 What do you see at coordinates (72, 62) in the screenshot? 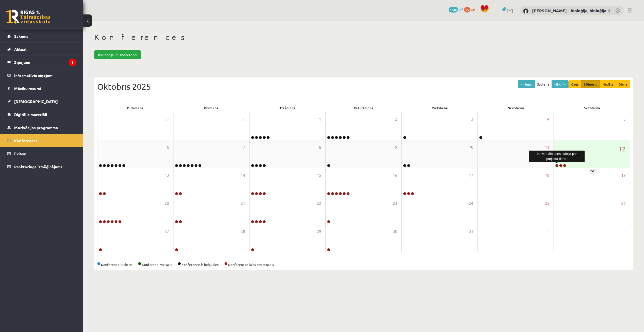
I see `i: 5` at bounding box center [72, 62].